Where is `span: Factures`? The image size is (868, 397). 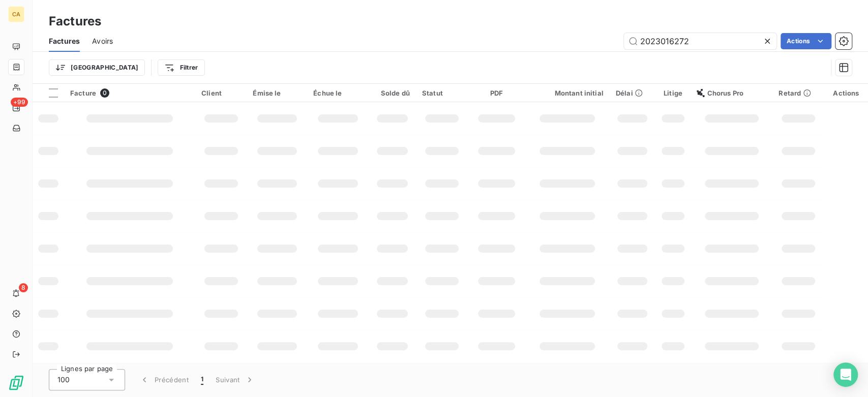 span: Factures is located at coordinates (64, 41).